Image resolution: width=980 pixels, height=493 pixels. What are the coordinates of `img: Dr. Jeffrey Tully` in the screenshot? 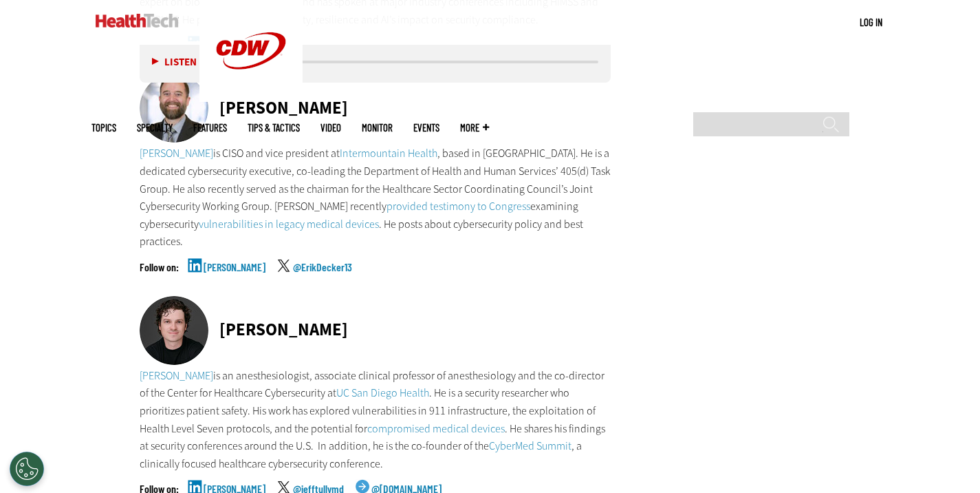 It's located at (174, 330).